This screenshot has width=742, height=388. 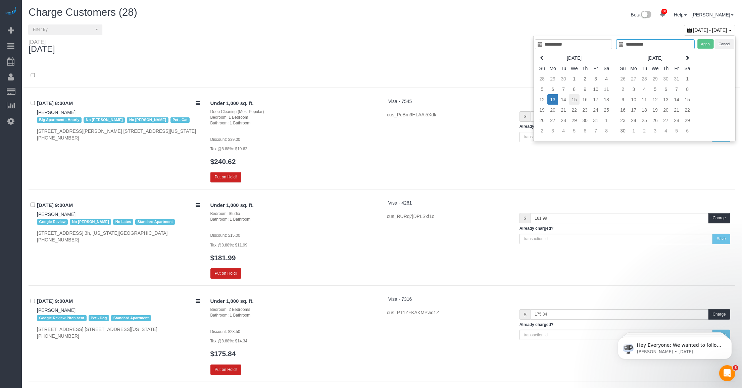 What do you see at coordinates (400, 203) in the screenshot?
I see `span: Visa - 4261` at bounding box center [400, 203].